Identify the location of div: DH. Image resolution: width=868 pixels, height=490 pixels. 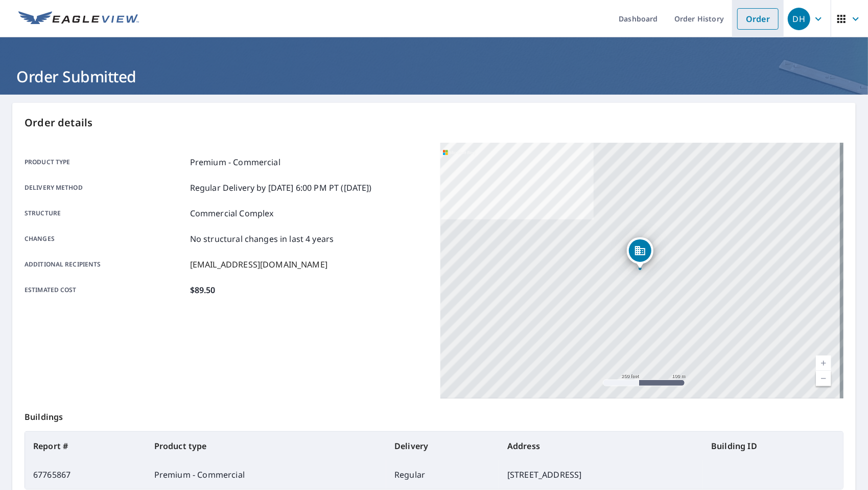
(799, 19).